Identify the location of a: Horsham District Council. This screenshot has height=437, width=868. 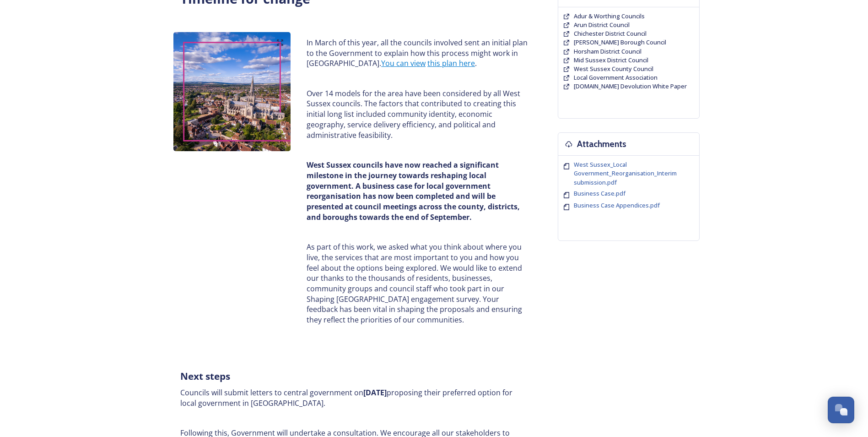
(608, 52).